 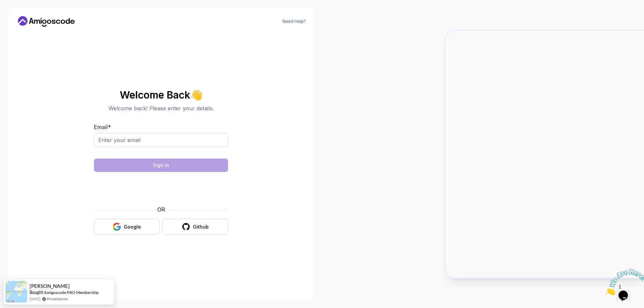 I want to click on img: Chat attention grabber, so click(x=23, y=16).